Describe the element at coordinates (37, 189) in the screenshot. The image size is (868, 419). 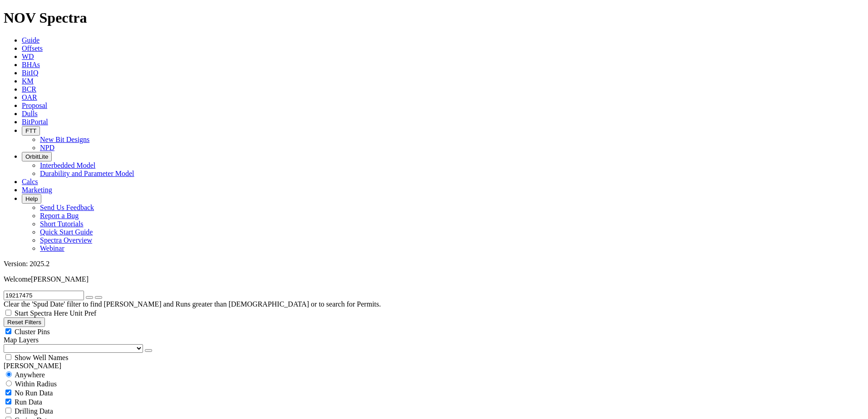
I see `span: Marketing` at that location.